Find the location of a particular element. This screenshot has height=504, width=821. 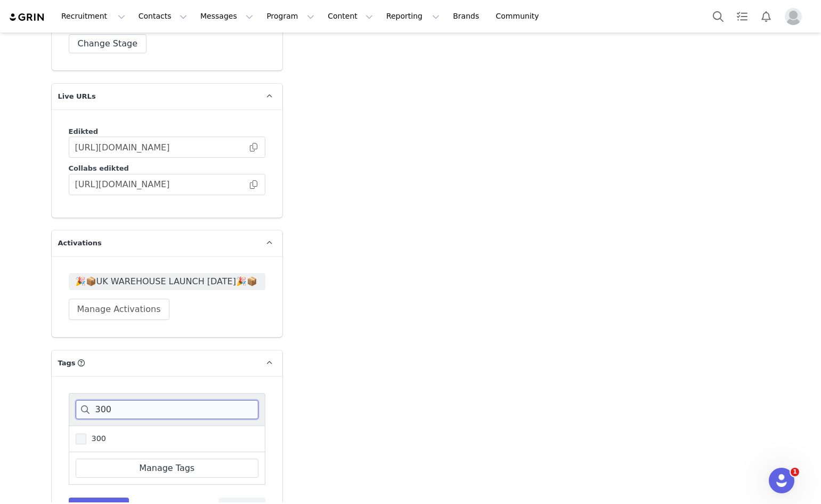

img: grin logo is located at coordinates (27, 17).